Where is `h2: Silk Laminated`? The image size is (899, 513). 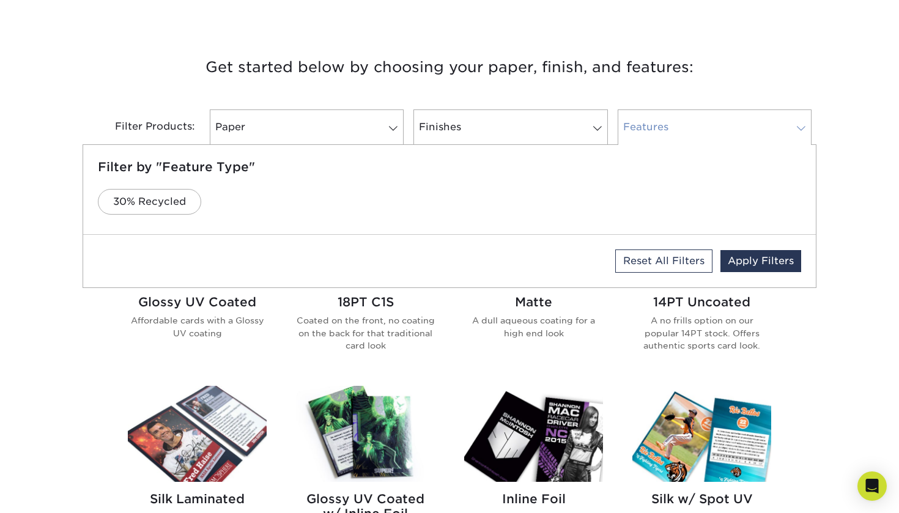 h2: Silk Laminated is located at coordinates (197, 499).